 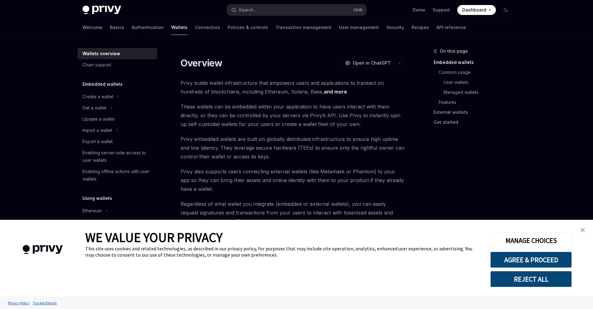 I want to click on div: Solana, so click(x=89, y=222).